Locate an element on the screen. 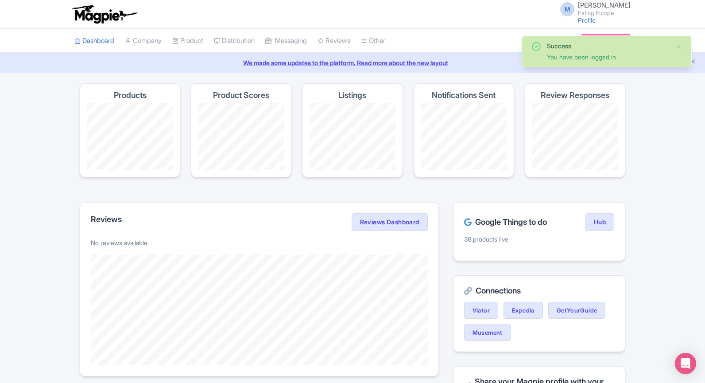 The image size is (705, 383). h2: Google Things to do is located at coordinates (506, 222).